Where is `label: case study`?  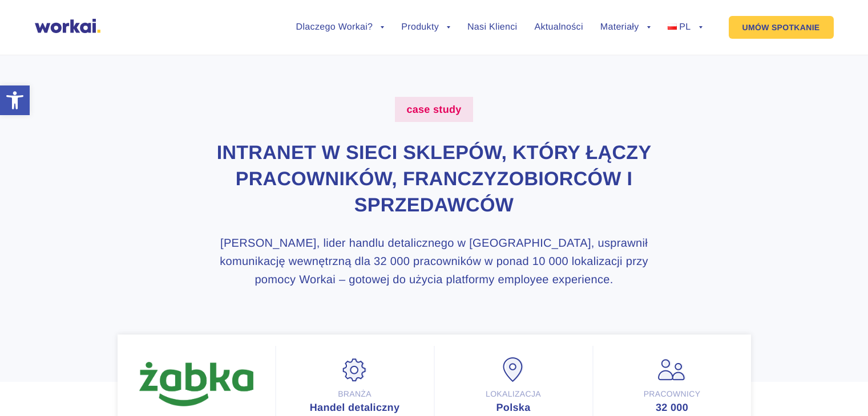 label: case study is located at coordinates (434, 109).